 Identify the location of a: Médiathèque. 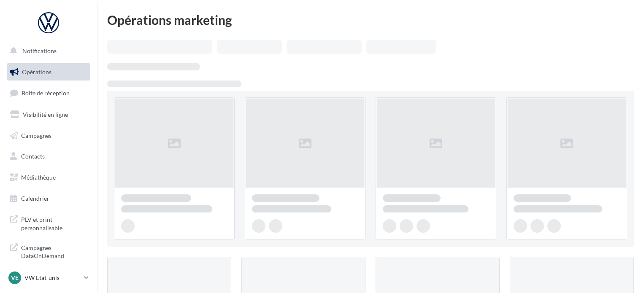
(49, 178).